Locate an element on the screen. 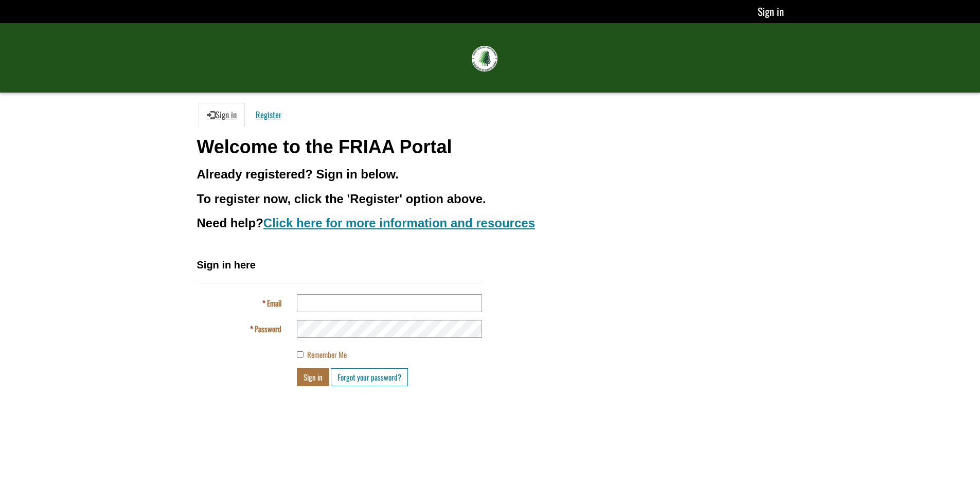  h3: To register now, click the 'Register' option above. is located at coordinates (490, 199).